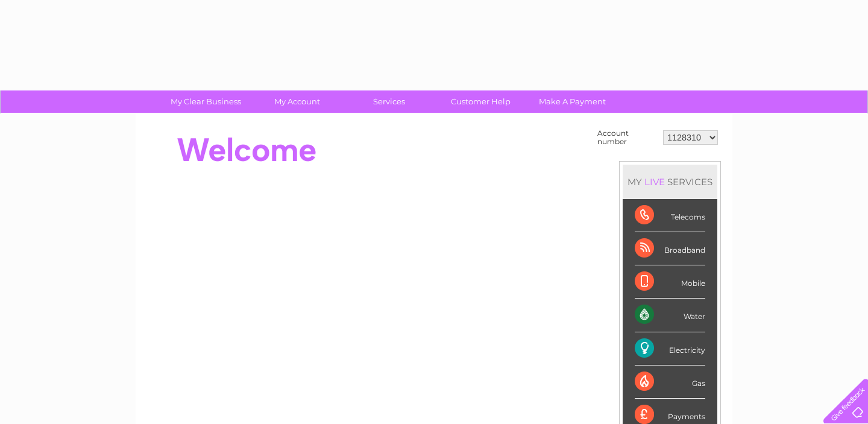 The width and height of the screenshot is (868, 424). What do you see at coordinates (669, 315) in the screenshot?
I see `div: Water` at bounding box center [669, 315].